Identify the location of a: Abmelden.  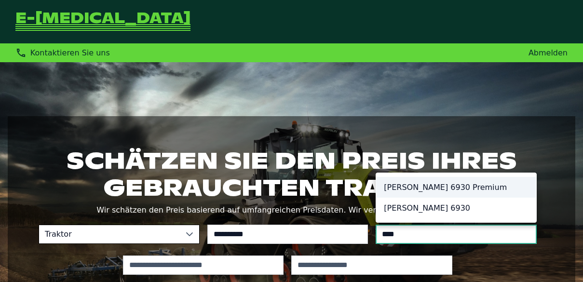
(547, 53).